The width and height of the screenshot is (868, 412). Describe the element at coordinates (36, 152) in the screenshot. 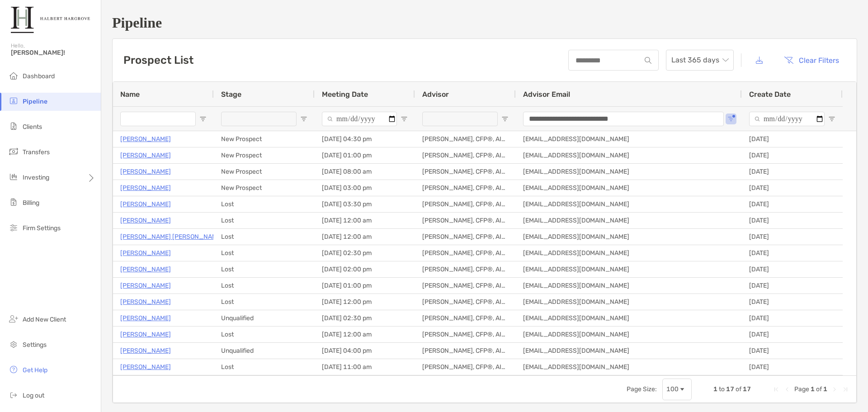

I see `span: Transfers` at that location.